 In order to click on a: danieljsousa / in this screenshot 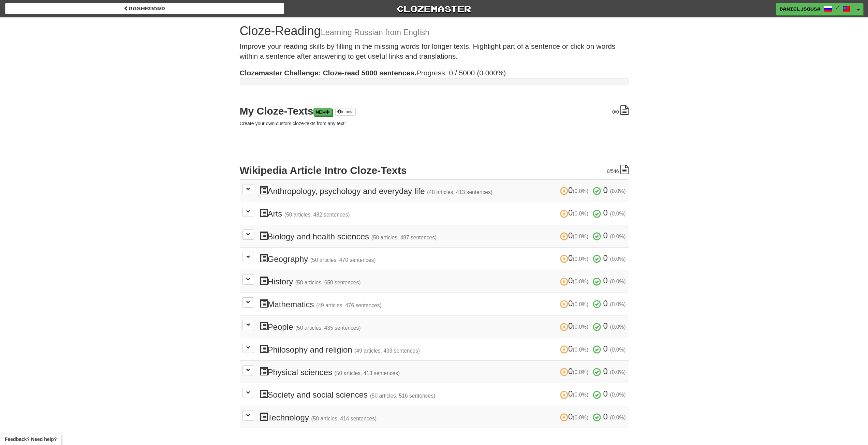, I will do `click(815, 9)`.